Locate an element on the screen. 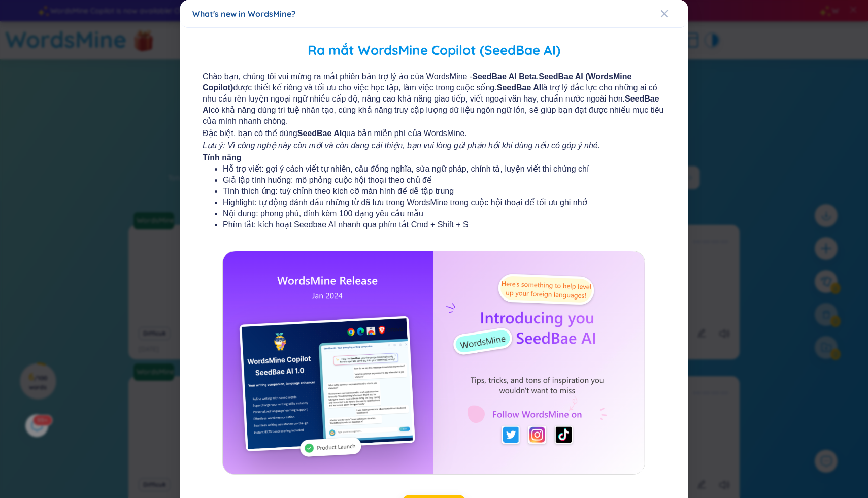  b: Tính năng is located at coordinates (222, 157).